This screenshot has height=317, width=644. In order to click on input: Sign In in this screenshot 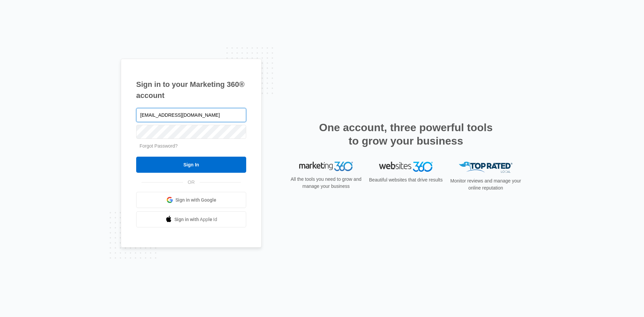, I will do `click(191, 164)`.